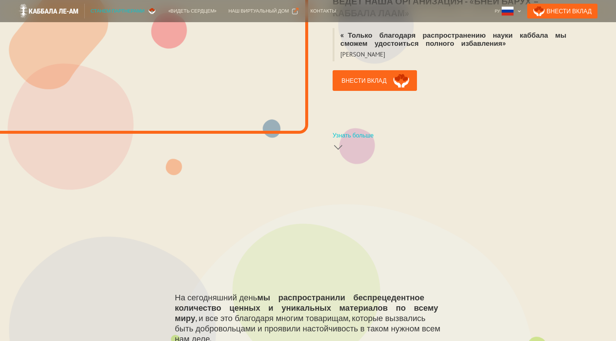 The height and width of the screenshot is (341, 616). Describe the element at coordinates (323, 11) in the screenshot. I see `a: Контакты` at that location.